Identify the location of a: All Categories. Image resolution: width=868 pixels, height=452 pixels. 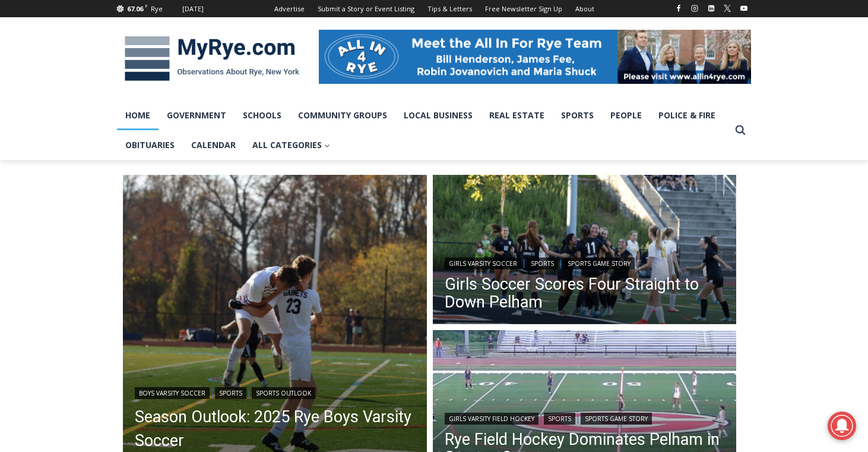
(291, 145).